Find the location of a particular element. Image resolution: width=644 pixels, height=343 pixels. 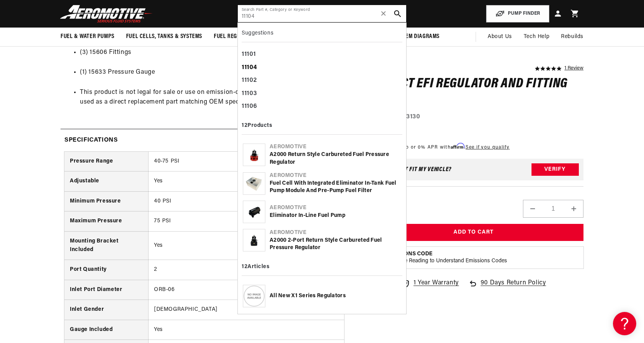

td: 40-75 PSI is located at coordinates (246, 161).